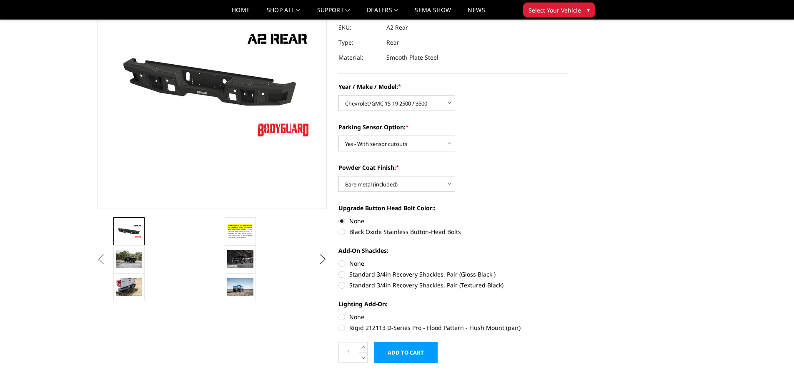 The image size is (794, 380). Describe the element at coordinates (453, 327) in the screenshot. I see `label: Rigid 212113 D-Series Pro - Flood Pattern - Flush Mount (pair)` at that location.